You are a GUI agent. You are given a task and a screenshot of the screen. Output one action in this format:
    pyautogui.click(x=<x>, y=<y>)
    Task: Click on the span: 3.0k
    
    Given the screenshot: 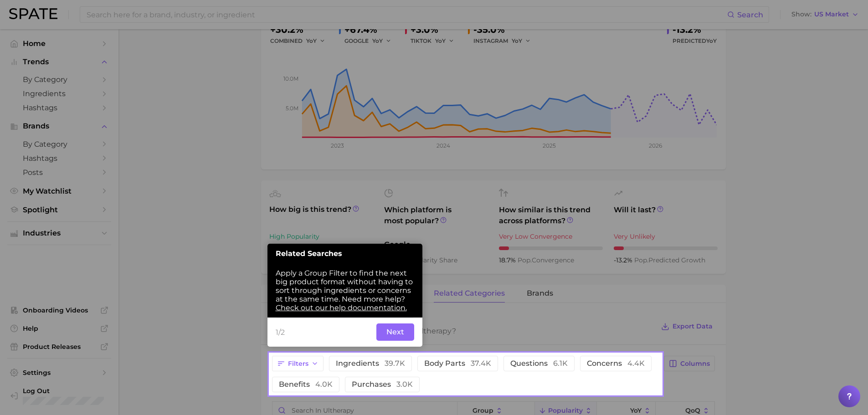 What is the action you would take?
    pyautogui.click(x=405, y=384)
    